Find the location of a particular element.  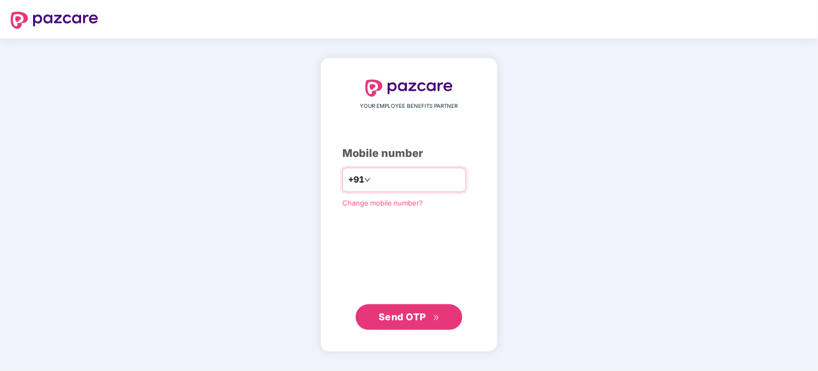

span: double-right is located at coordinates (436, 317).